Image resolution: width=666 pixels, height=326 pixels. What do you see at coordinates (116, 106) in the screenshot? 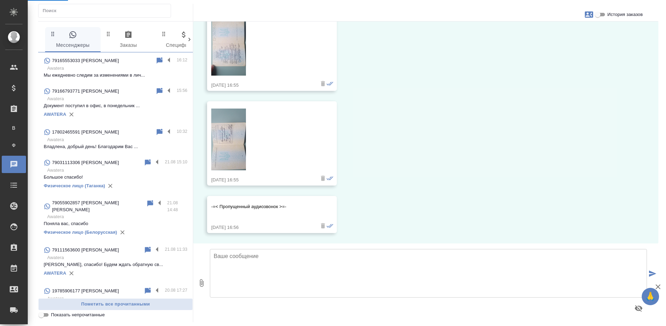
I see `p: Документ поступил в офис, в понедельник ...` at bounding box center [116, 106].